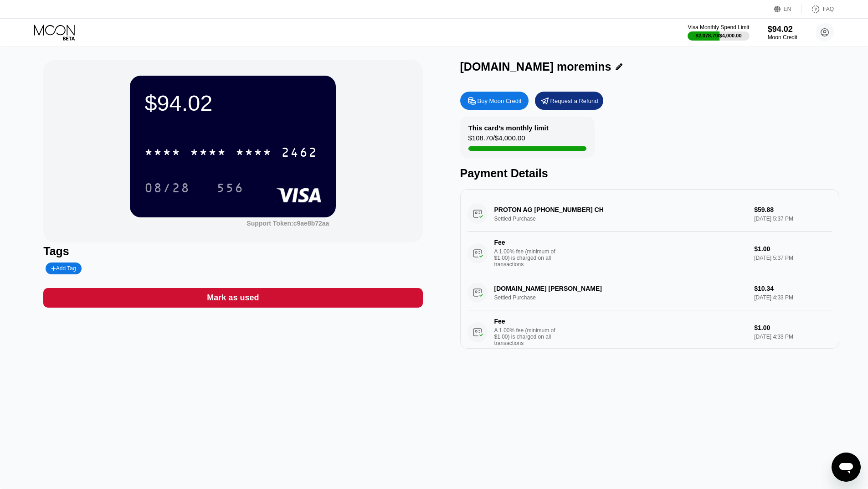 The width and height of the screenshot is (868, 489). What do you see at coordinates (287, 223) in the screenshot?
I see `div: Support Token: c9ae8b72aa` at bounding box center [287, 223].